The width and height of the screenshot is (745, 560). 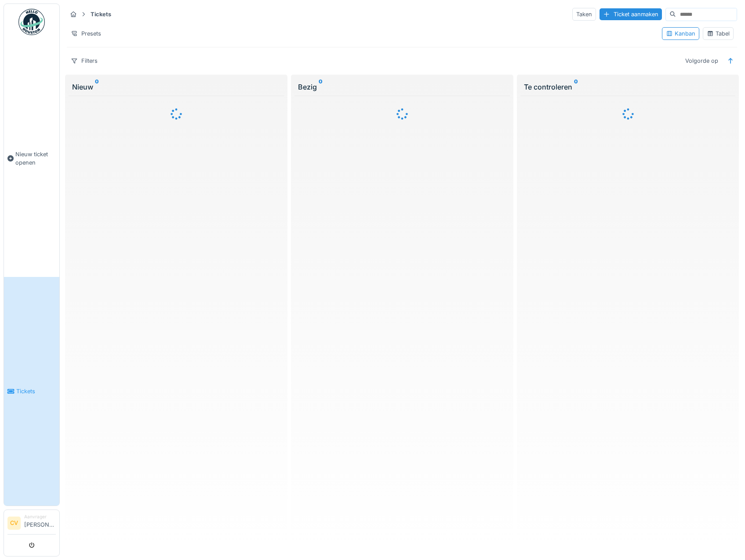 What do you see at coordinates (31, 22) in the screenshot?
I see `img: Badge_color-CXgf-gQk.svg` at bounding box center [31, 22].